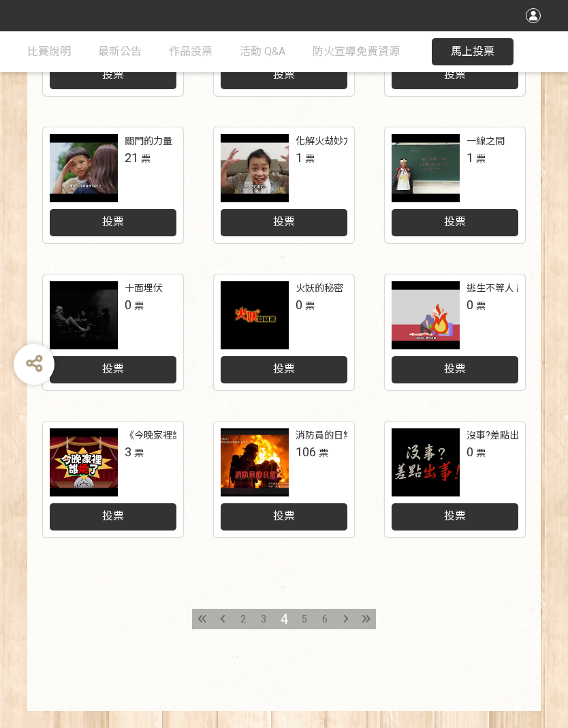 The image size is (568, 728). I want to click on div: 《今晚家裡誰燒了？》, so click(173, 435).